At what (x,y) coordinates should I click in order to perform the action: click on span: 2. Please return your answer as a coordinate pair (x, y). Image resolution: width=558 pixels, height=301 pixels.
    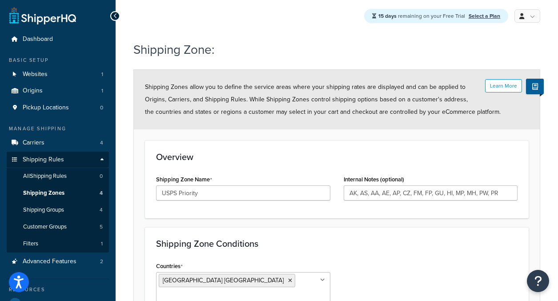
    Looking at the image, I should click on (101, 261).